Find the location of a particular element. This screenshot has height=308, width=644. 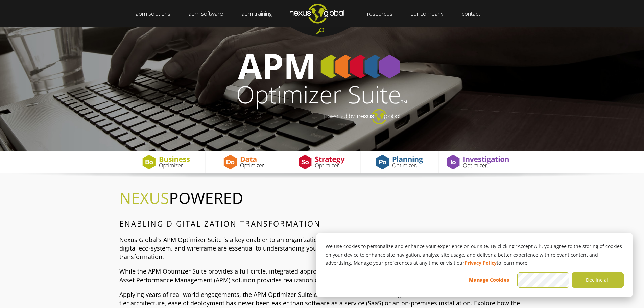

img: SOstacked is located at coordinates (322, 162).